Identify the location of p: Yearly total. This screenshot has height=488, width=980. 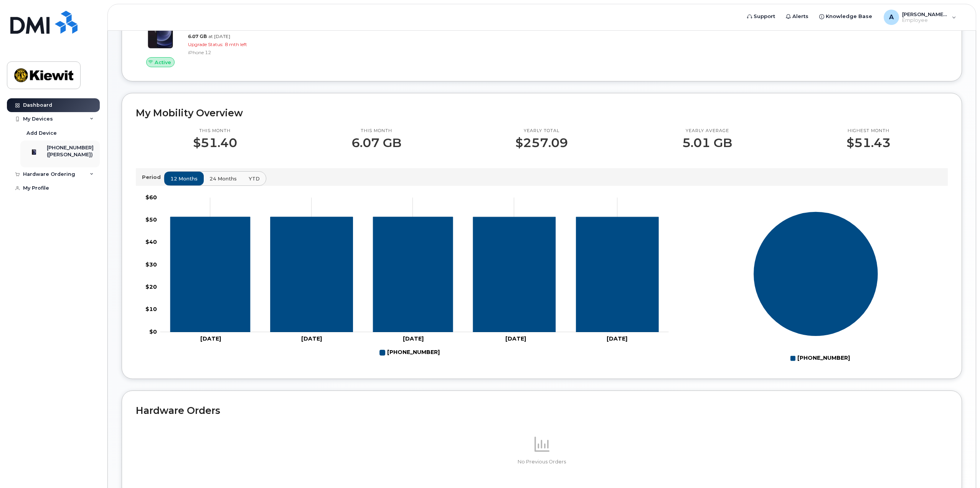
(541, 131).